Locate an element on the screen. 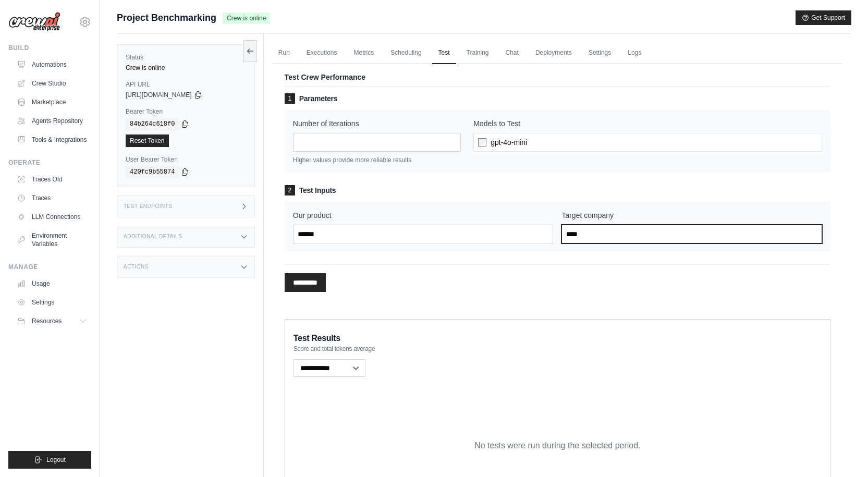 The width and height of the screenshot is (868, 477). span: Logout is located at coordinates (56, 460).